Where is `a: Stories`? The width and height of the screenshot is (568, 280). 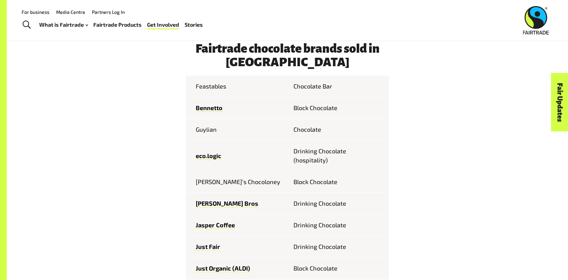
a: Stories is located at coordinates (194, 25).